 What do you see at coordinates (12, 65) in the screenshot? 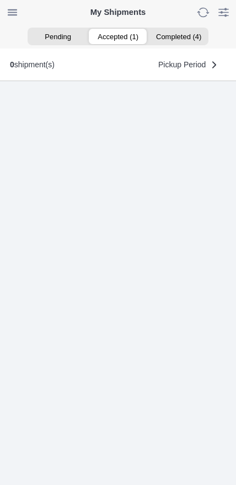
I see `b: 0` at bounding box center [12, 65].